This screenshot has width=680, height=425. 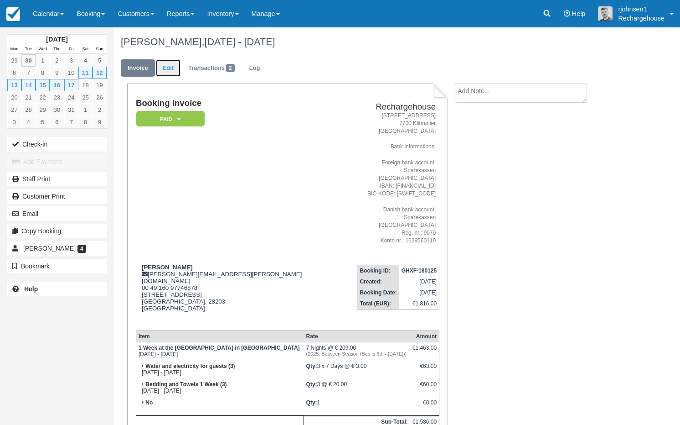 What do you see at coordinates (171, 119) in the screenshot?
I see `em: Paid` at bounding box center [171, 119].